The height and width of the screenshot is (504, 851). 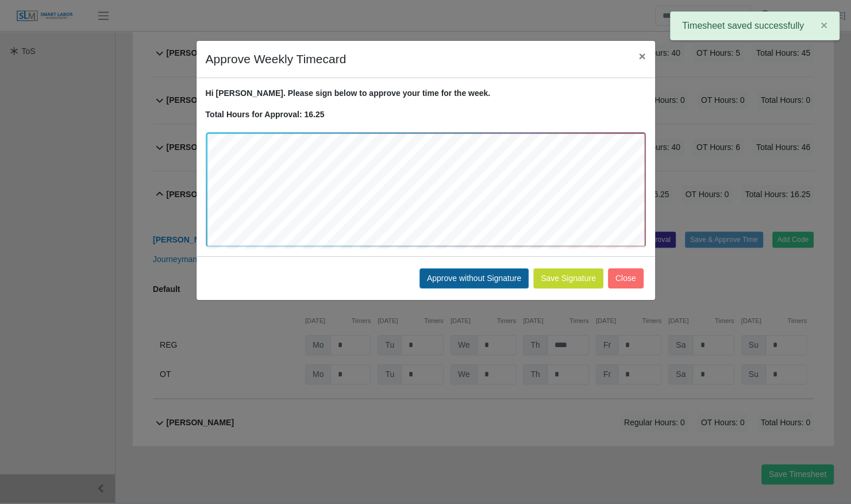 What do you see at coordinates (276, 59) in the screenshot?
I see `h4: Approve Weekly Timecard` at bounding box center [276, 59].